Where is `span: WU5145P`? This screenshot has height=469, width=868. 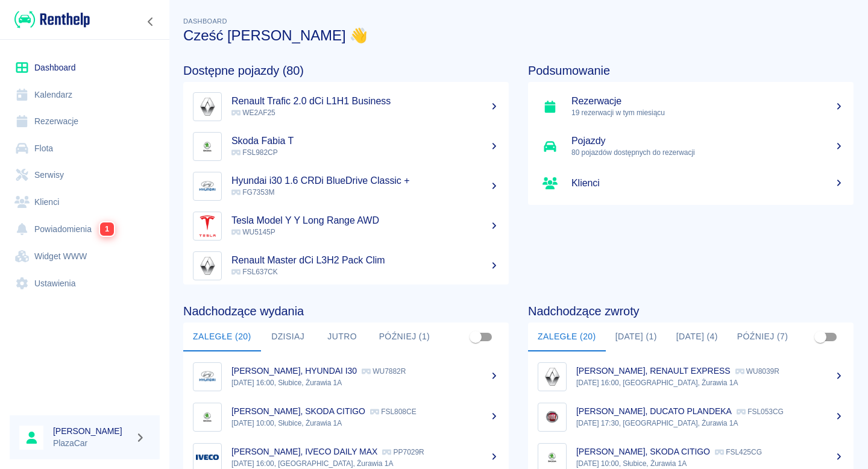
span: WU5145P is located at coordinates (253, 232).